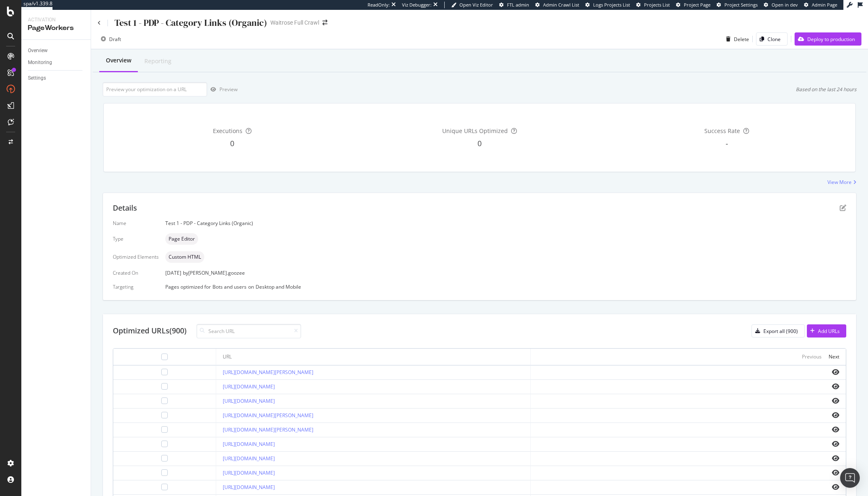 The width and height of the screenshot is (868, 496). I want to click on div: Type, so click(136, 239).